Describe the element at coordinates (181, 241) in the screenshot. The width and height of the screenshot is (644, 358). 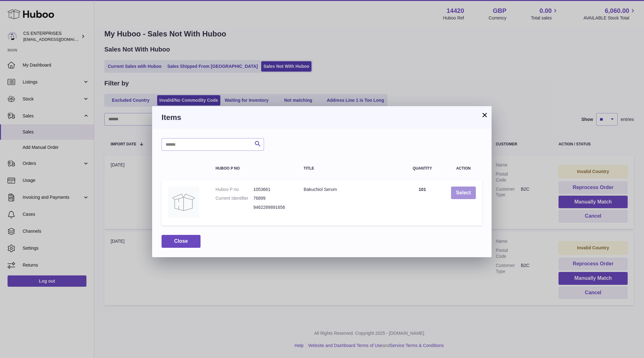
I see `span: Close` at that location.